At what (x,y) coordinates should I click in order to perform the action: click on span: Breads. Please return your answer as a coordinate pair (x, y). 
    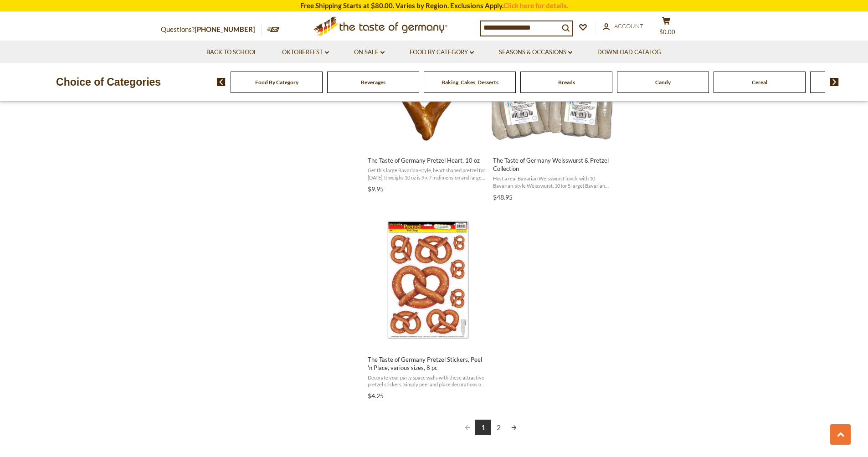
    Looking at the image, I should click on (567, 82).